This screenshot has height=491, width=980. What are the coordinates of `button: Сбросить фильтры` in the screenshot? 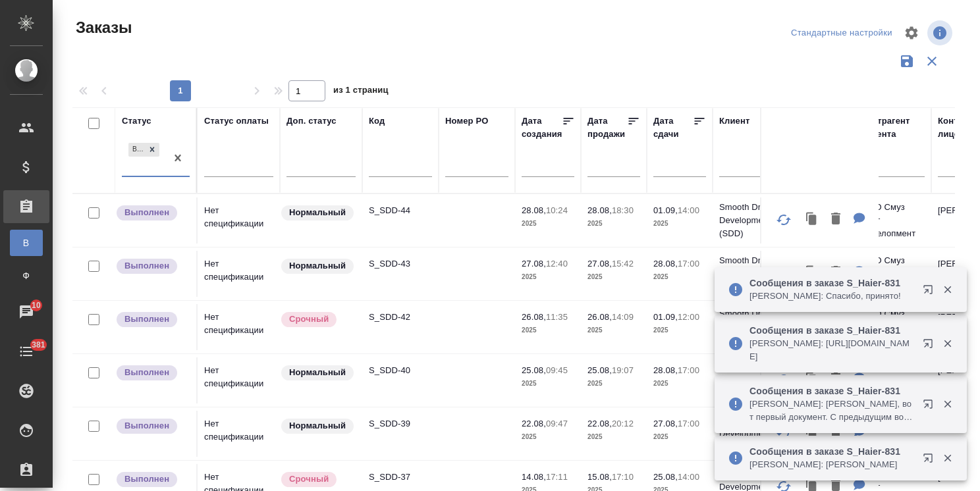 It's located at (932, 61).